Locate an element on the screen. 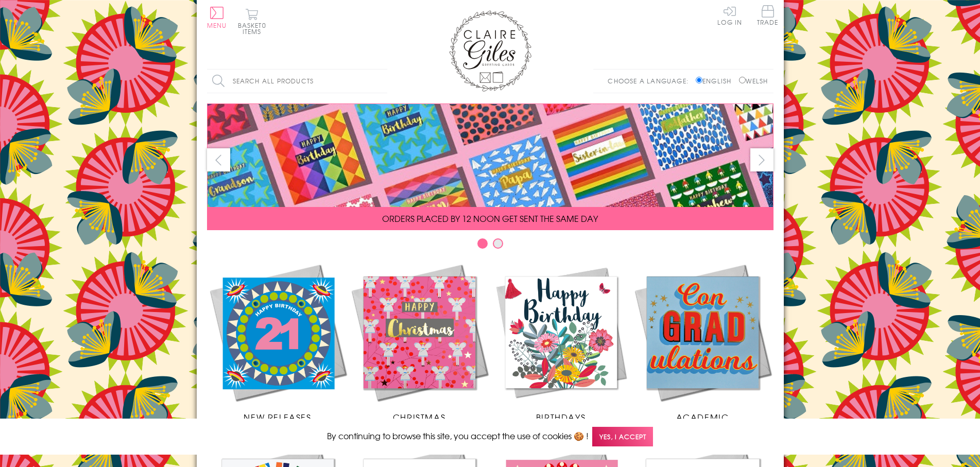 Image resolution: width=980 pixels, height=467 pixels. button: Carousel Page 2 is located at coordinates (498, 243).